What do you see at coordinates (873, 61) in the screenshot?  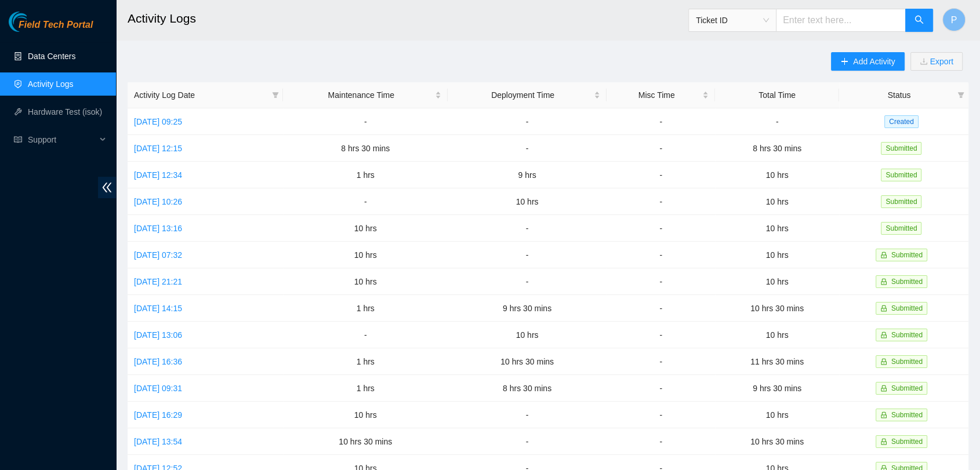 I see `span: Add Activity` at bounding box center [873, 61].